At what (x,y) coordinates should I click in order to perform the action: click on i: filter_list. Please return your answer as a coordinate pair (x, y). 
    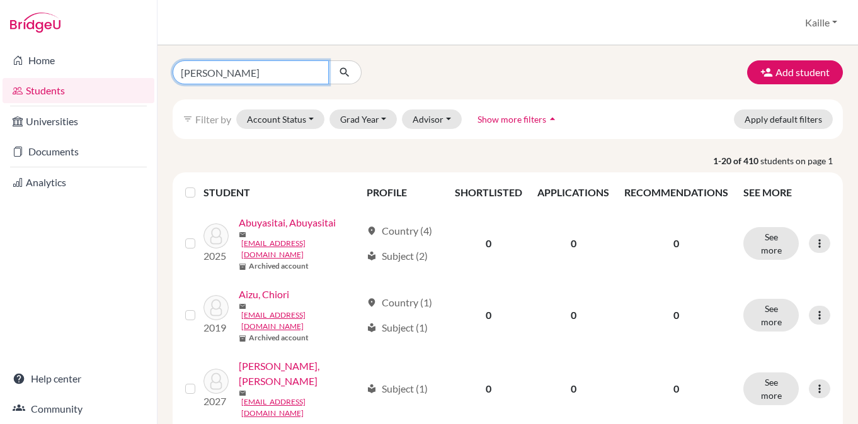
    Looking at the image, I should click on (188, 119).